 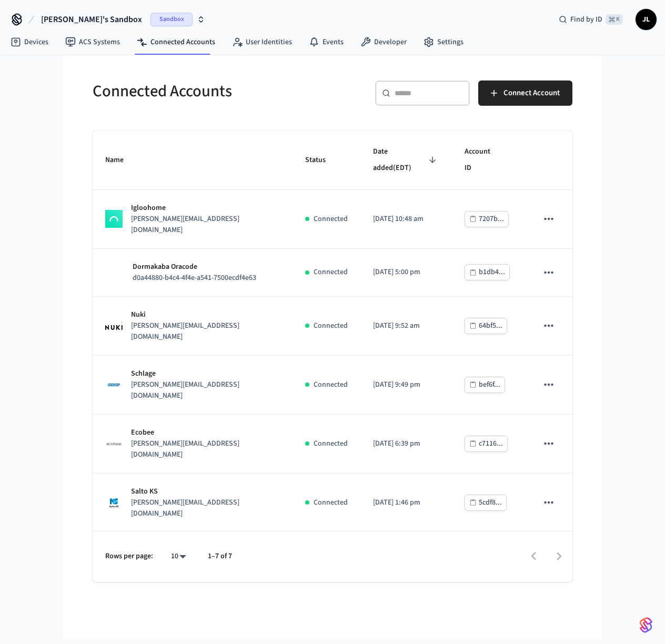 I want to click on button: JL, so click(x=646, y=20).